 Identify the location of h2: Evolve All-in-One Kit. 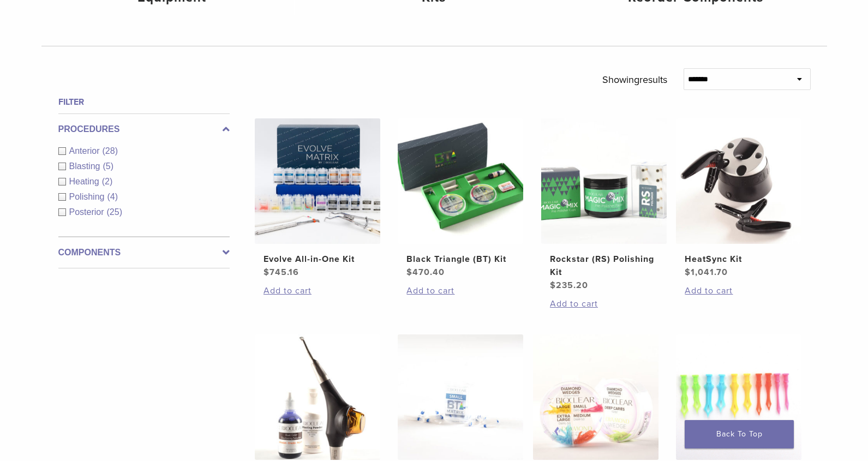
(317, 260).